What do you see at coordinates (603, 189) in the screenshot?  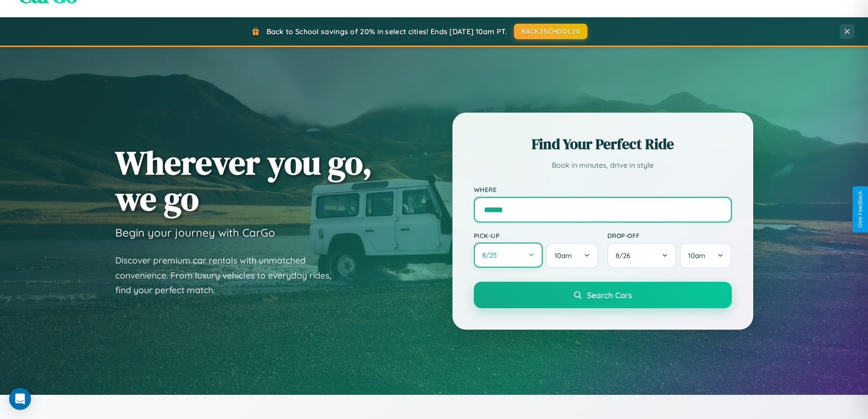 I see `label: Where` at bounding box center [603, 189].